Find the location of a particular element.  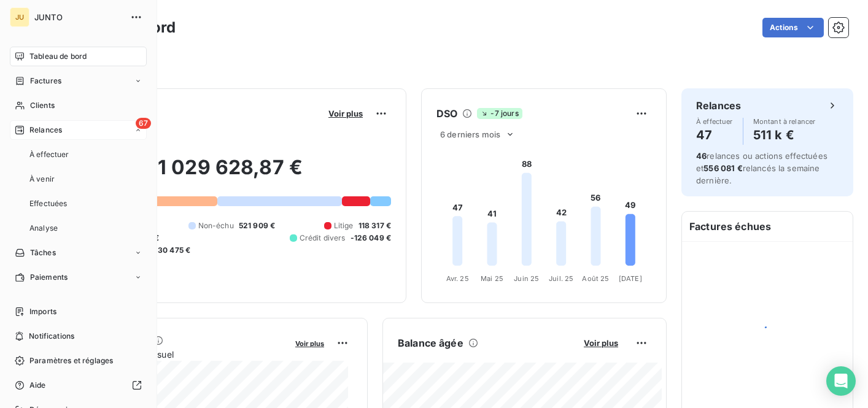

span: Litige is located at coordinates (344, 226).